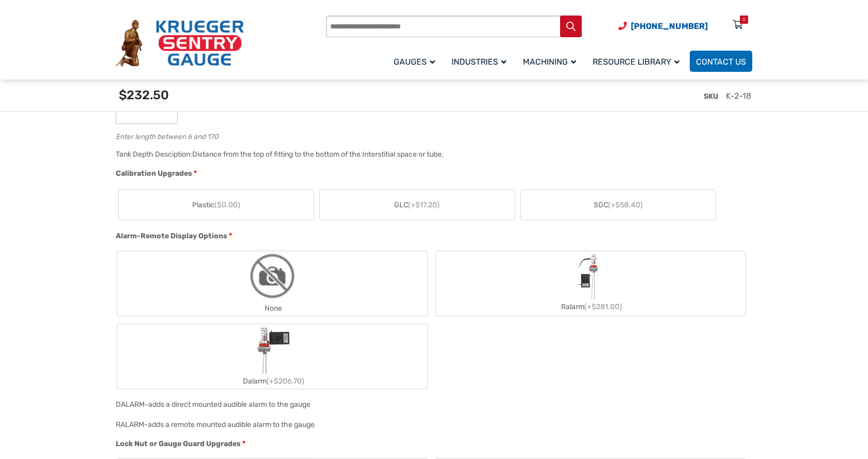 The width and height of the screenshot is (868, 459). I want to click on label: Dalarm, so click(272, 356).